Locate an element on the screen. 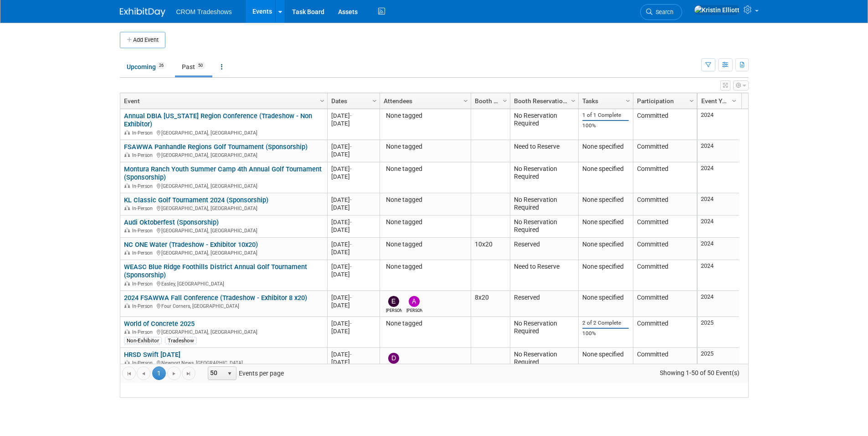  a: Participation is located at coordinates (663, 101).